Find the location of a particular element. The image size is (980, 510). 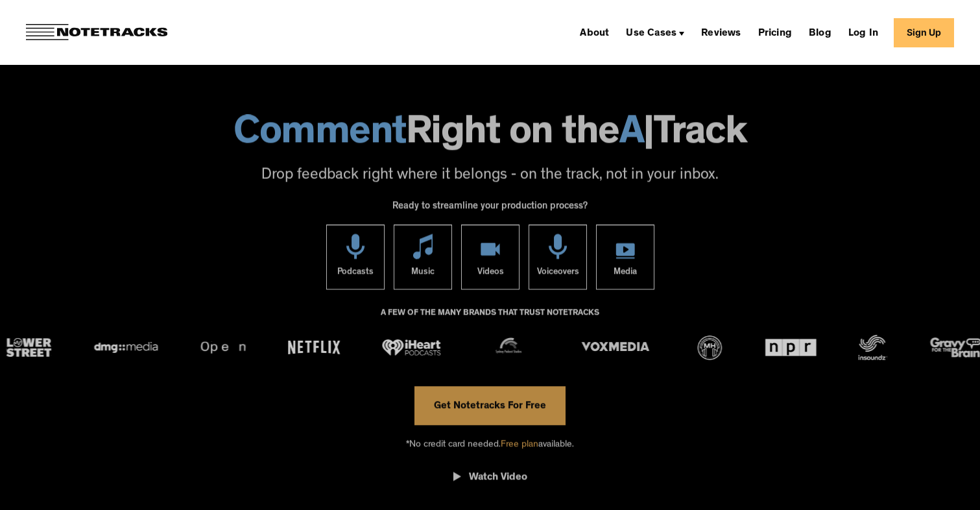

span: Free plan is located at coordinates (519, 444).